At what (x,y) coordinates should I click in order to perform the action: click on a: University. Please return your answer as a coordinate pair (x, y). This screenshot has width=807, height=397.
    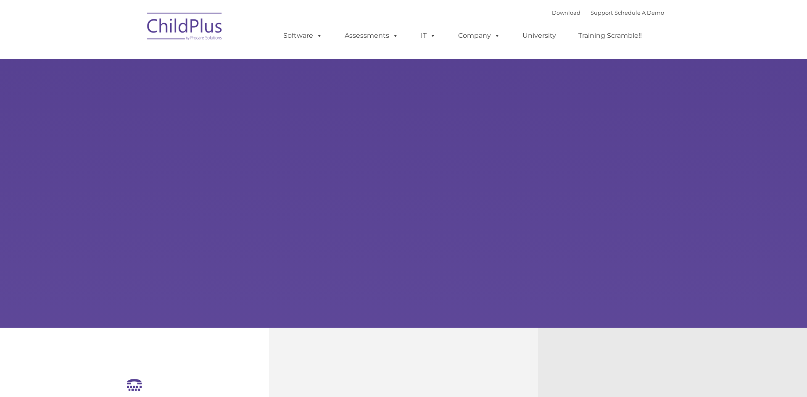
    Looking at the image, I should click on (539, 36).